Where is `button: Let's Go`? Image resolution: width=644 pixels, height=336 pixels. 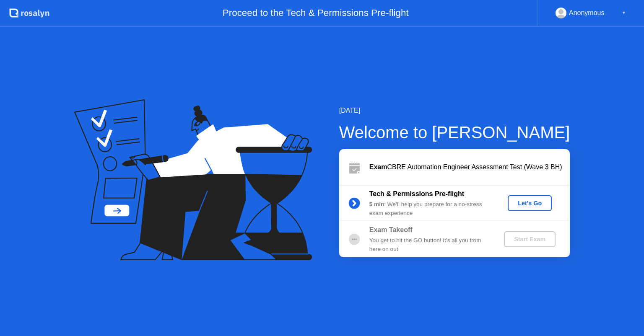 button: Let's Go is located at coordinates (529, 203).